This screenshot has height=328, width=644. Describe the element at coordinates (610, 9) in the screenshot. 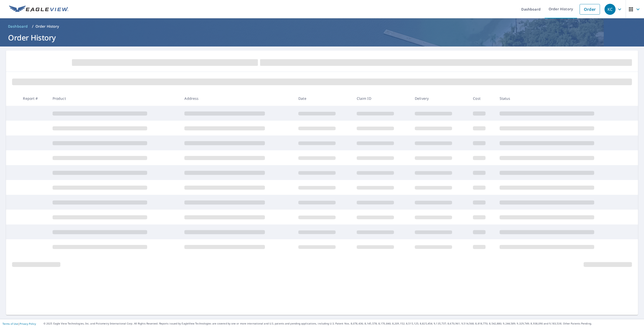

I see `div: KC` at that location.